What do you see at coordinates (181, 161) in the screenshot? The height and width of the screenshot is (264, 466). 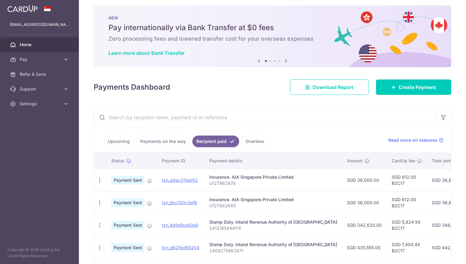 I see `th: Payment ID` at bounding box center [181, 161].